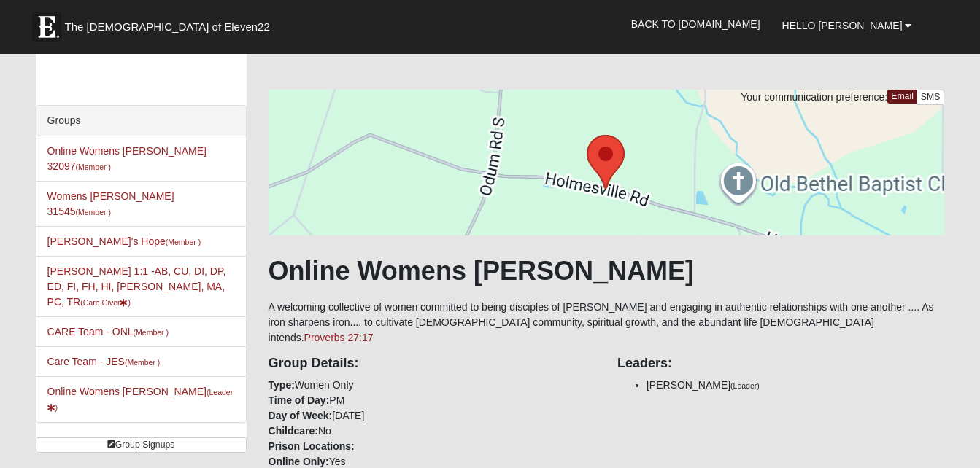 This screenshot has width=980, height=468. Describe the element at coordinates (745, 386) in the screenshot. I see `small: (Leader)` at that location.